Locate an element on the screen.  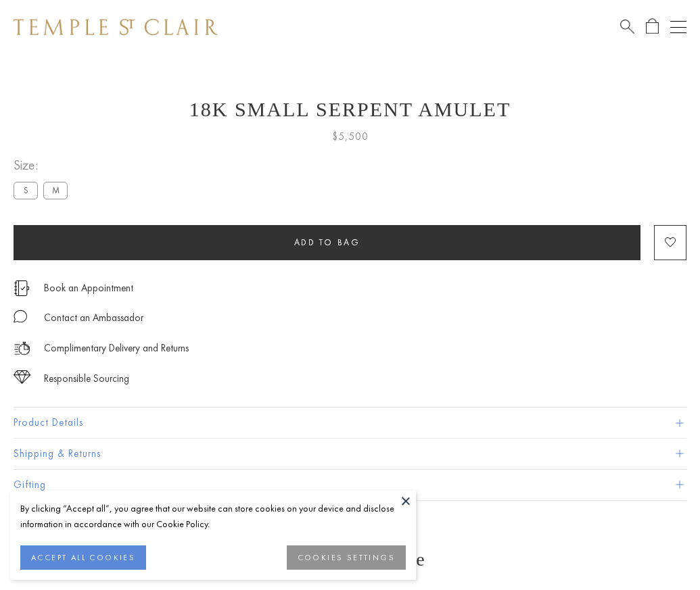
a: Open Shopping Bag is located at coordinates (652, 26).